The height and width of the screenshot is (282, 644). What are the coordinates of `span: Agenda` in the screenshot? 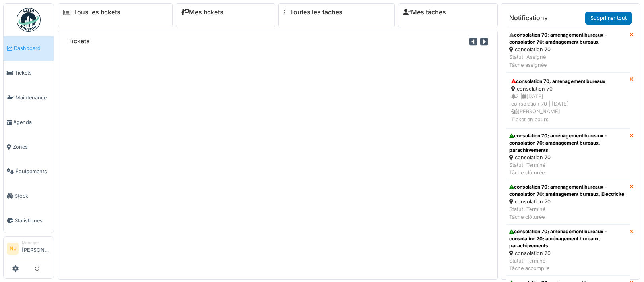 It's located at (32, 122).